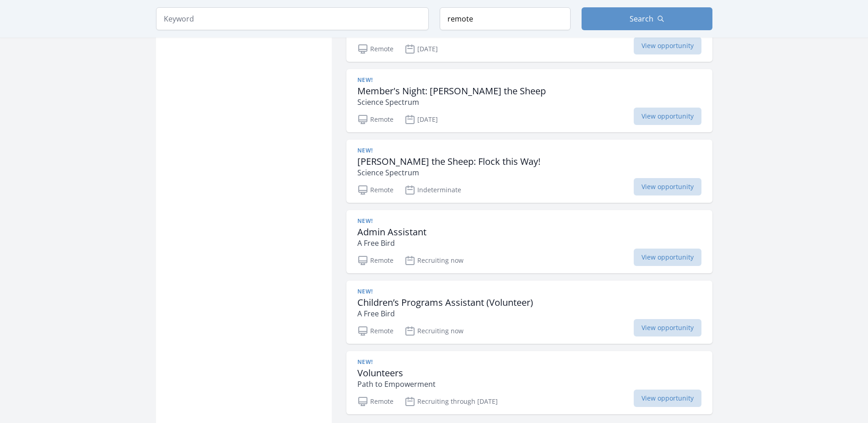  What do you see at coordinates (446, 302) in the screenshot?
I see `h3: Children’s Programs Assistant (Volunteer)` at bounding box center [446, 302].